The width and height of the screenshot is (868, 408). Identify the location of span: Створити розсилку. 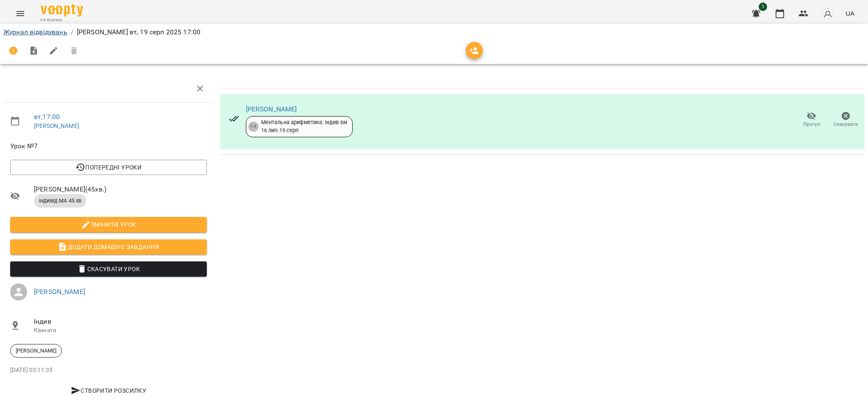
(109, 391).